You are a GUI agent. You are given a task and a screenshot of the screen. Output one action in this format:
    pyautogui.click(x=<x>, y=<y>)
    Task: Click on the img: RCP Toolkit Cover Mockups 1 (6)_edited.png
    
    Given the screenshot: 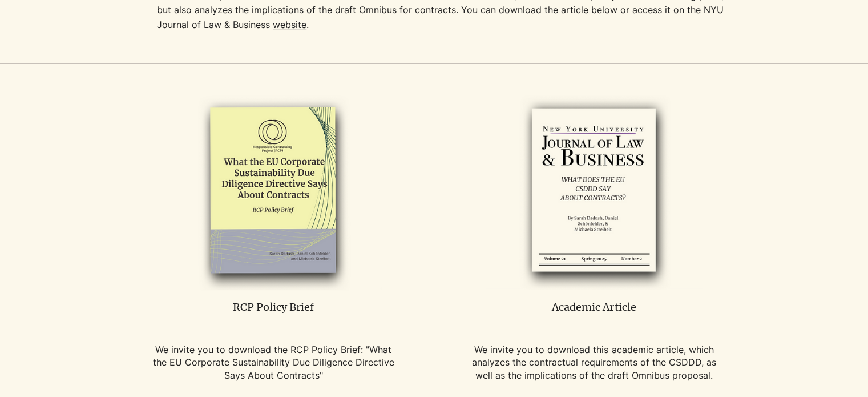 What is the action you would take?
    pyautogui.click(x=594, y=191)
    